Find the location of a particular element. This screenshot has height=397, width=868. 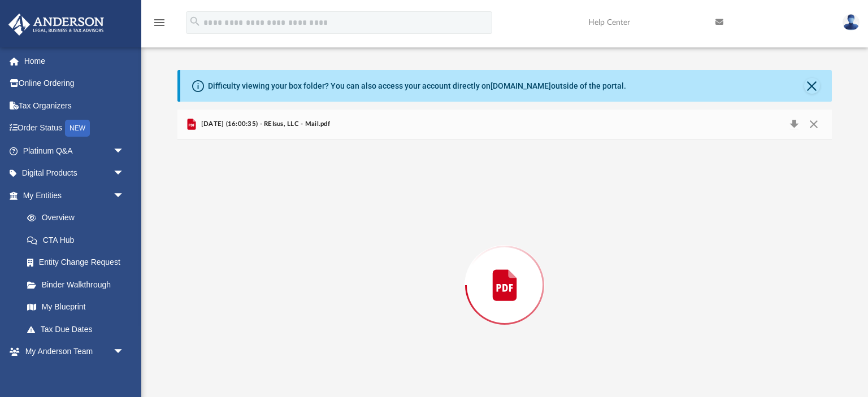

a: Entity Change Request is located at coordinates (79, 262).